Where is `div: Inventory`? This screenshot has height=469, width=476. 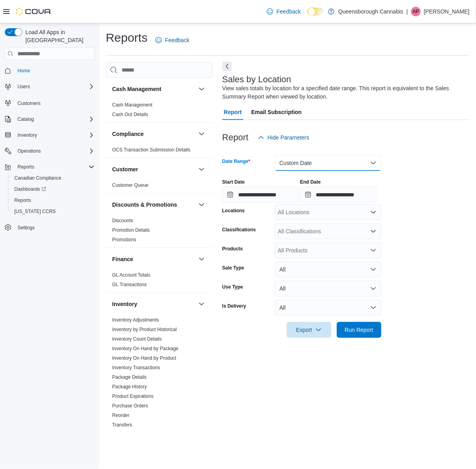
div: Inventory is located at coordinates (159, 374).